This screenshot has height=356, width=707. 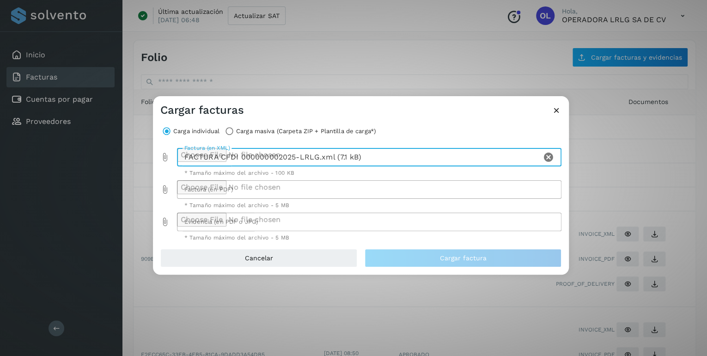 I want to click on label: Carga individual, so click(x=196, y=131).